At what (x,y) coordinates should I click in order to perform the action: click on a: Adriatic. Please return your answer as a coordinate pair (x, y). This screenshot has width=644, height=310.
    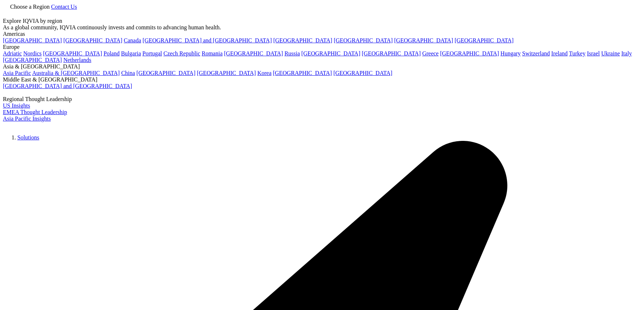
    Looking at the image, I should click on (12, 53).